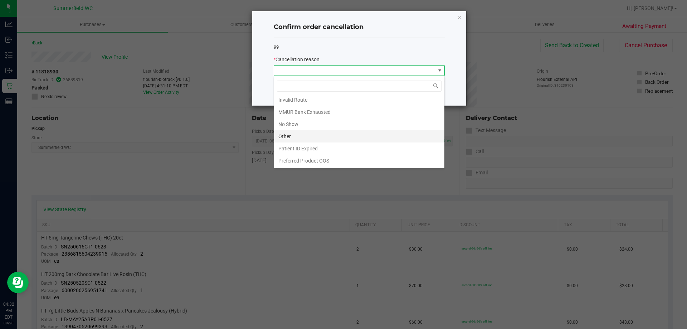 The height and width of the screenshot is (329, 687). I want to click on li: Invalid Route, so click(359, 100).